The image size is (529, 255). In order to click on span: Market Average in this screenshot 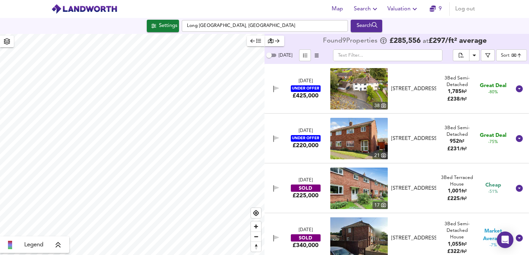, I will do `click(493, 235)`.